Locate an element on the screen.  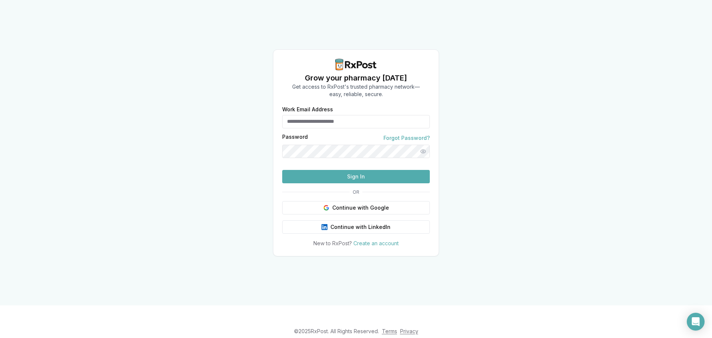
button: Continue with Google is located at coordinates (356, 208).